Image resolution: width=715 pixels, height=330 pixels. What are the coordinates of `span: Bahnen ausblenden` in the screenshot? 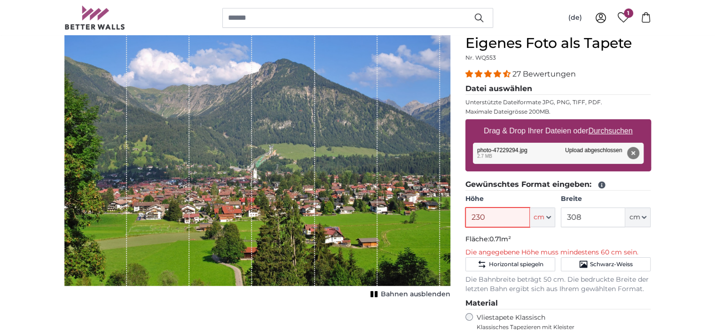 It's located at (415, 295).